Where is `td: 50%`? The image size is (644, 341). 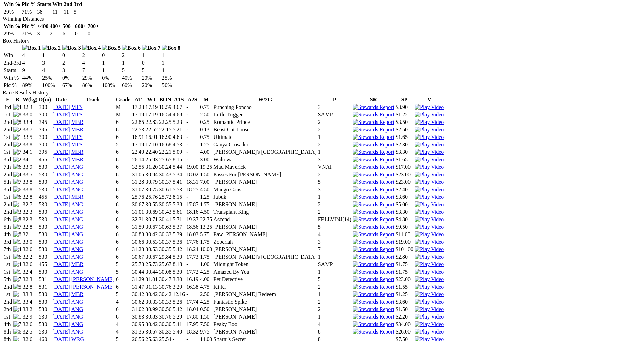 td: 50% is located at coordinates (171, 85).